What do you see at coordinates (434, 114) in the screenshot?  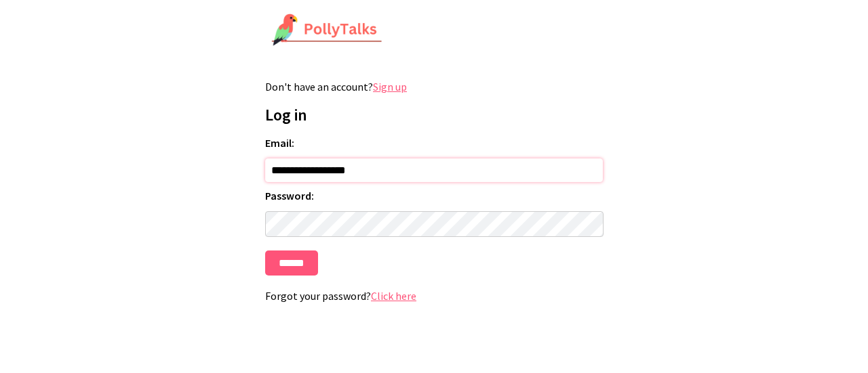 I see `h1: Log in` at bounding box center [434, 114].